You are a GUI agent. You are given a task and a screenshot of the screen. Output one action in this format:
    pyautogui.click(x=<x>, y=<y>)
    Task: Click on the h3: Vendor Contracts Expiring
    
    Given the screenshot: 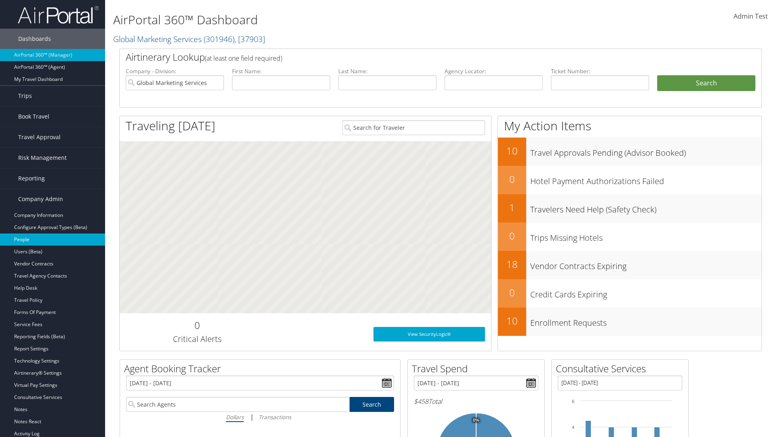 What is the action you would take?
    pyautogui.click(x=646, y=264)
    